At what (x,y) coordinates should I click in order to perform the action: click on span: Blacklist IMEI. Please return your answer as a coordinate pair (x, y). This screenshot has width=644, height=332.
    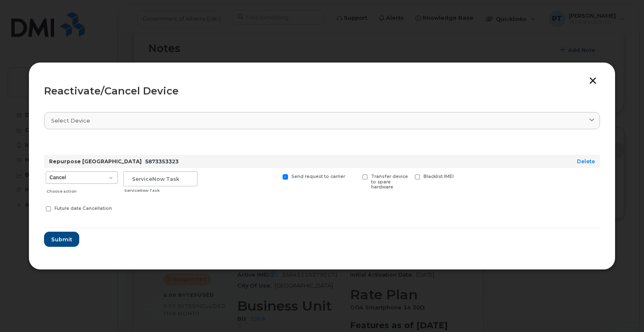
    Looking at the image, I should click on (439, 176).